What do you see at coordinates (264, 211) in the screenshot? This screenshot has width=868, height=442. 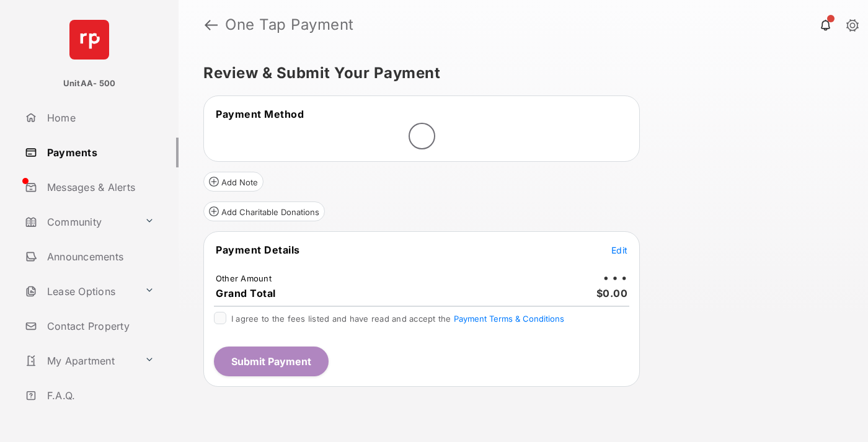 I see `button: Add Charitable Donations` at bounding box center [264, 211].